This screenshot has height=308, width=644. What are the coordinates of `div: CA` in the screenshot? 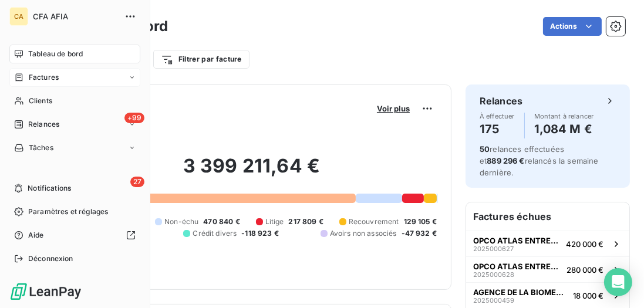 It's located at (19, 17).